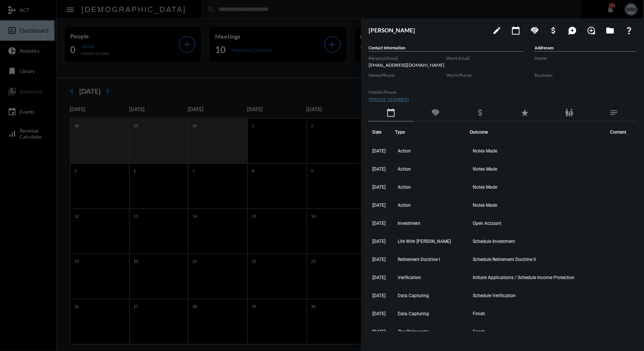 The height and width of the screenshot is (351, 644). What do you see at coordinates (382, 132) in the screenshot?
I see `th: Date` at bounding box center [382, 132].